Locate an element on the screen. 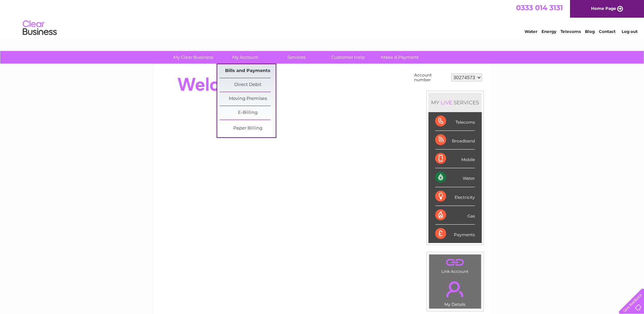  a: My Clear Business is located at coordinates (193, 57).